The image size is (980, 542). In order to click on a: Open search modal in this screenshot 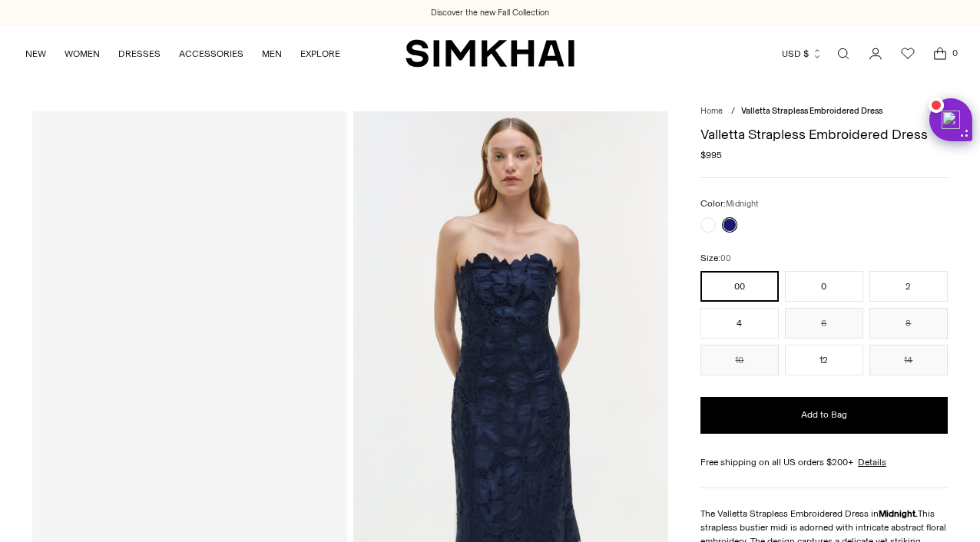, I will do `click(844, 54)`.